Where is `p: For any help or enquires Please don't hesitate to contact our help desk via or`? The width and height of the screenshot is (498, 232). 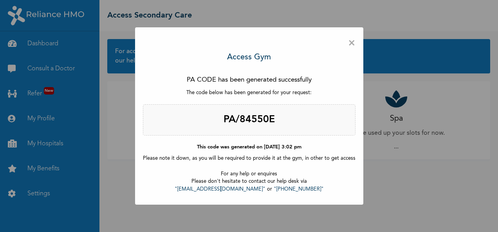
p: For any help or enquires Please don't hesitate to contact our help desk via or is located at coordinates (249, 182).